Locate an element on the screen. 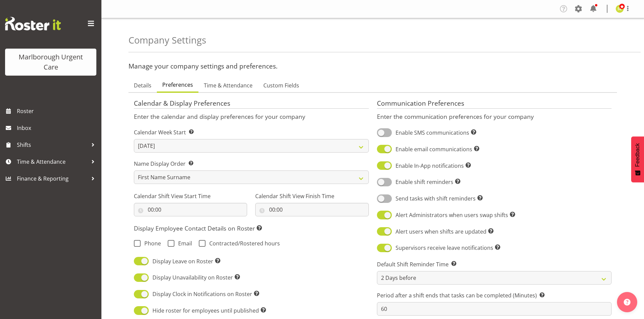 The width and height of the screenshot is (644, 319). span: Feedback is located at coordinates (638, 155).